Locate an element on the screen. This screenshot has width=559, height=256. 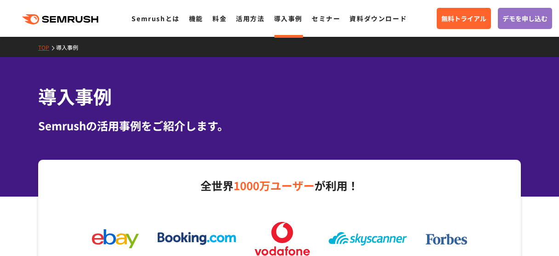
a: 活用方法 is located at coordinates (250, 18).